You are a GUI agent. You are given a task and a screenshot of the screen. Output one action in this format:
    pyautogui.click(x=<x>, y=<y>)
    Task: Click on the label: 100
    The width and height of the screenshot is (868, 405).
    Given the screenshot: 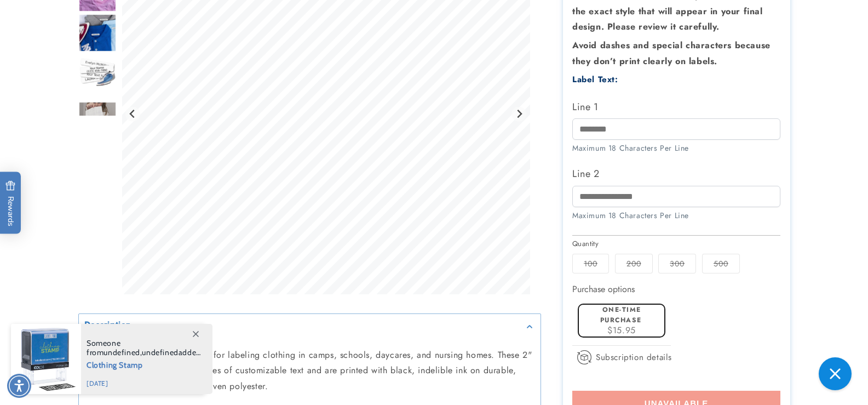 What is the action you would take?
    pyautogui.click(x=590, y=263)
    